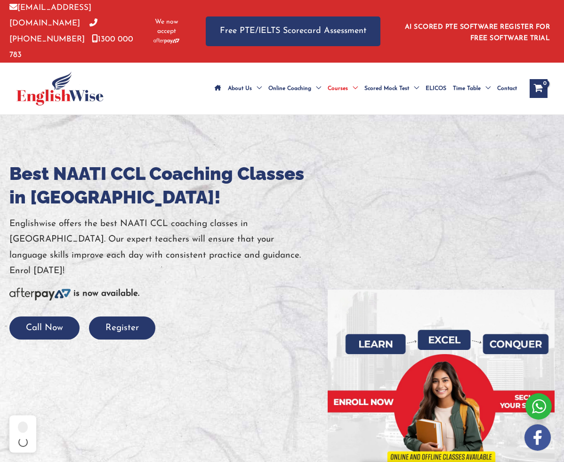 Image resolution: width=564 pixels, height=462 pixels. Describe the element at coordinates (106, 293) in the screenshot. I see `b: is now available.` at that location.